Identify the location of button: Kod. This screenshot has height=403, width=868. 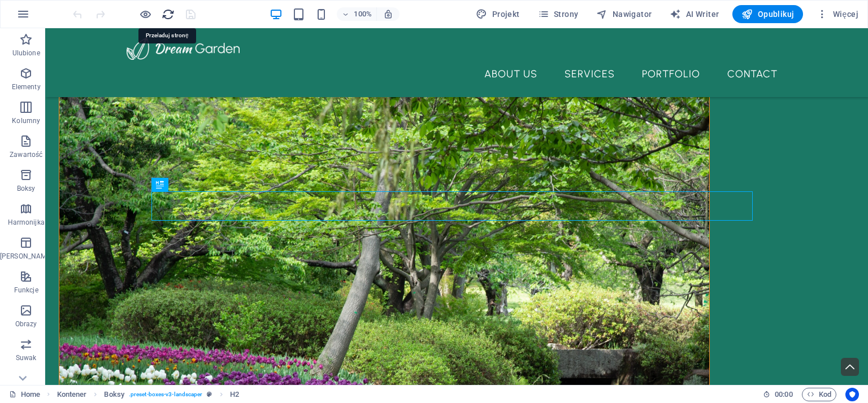
(819, 395).